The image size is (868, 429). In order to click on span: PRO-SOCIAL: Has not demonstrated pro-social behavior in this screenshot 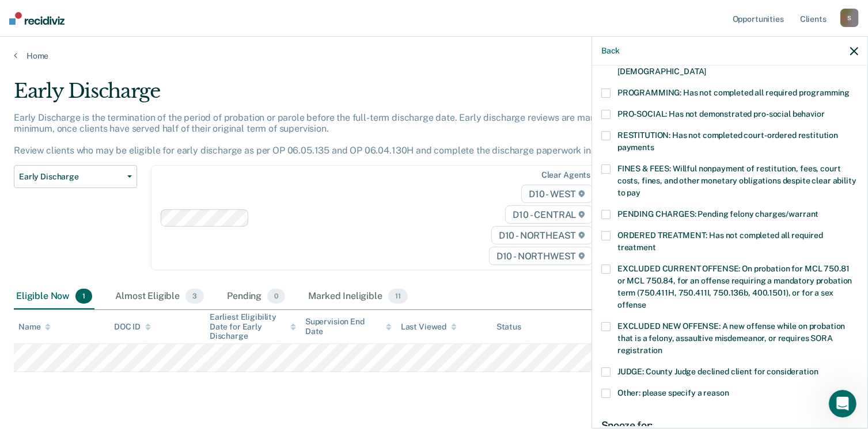, I will do `click(721, 114)`.